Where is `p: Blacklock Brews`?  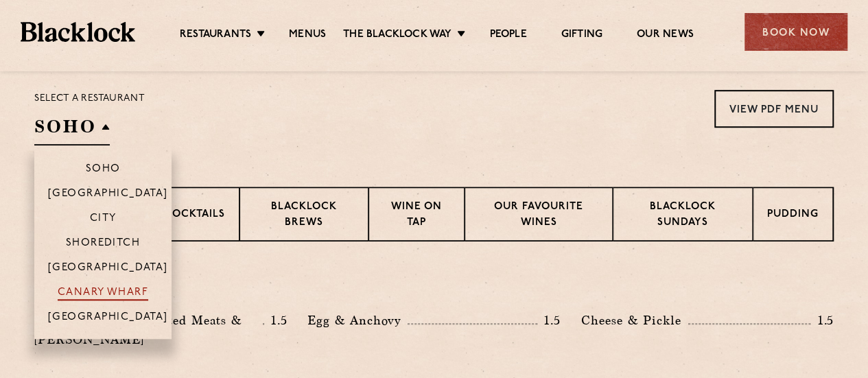
p: Blacklock Brews is located at coordinates (304, 215).